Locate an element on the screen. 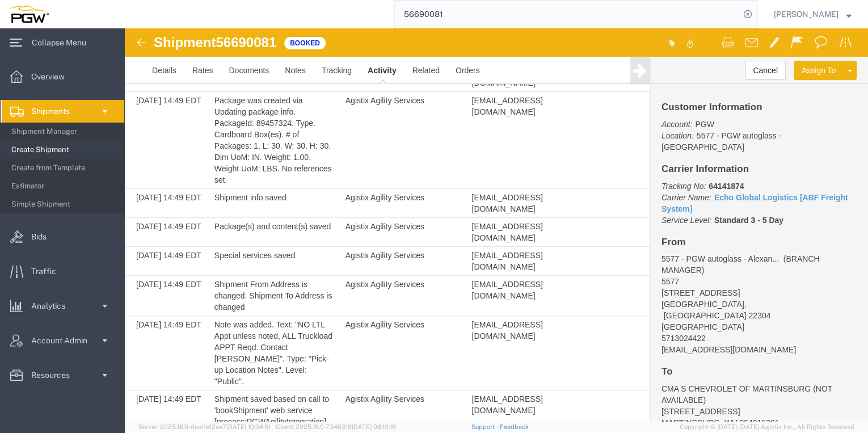 The width and height of the screenshot is (868, 433). i: Location: is located at coordinates (552, 107).